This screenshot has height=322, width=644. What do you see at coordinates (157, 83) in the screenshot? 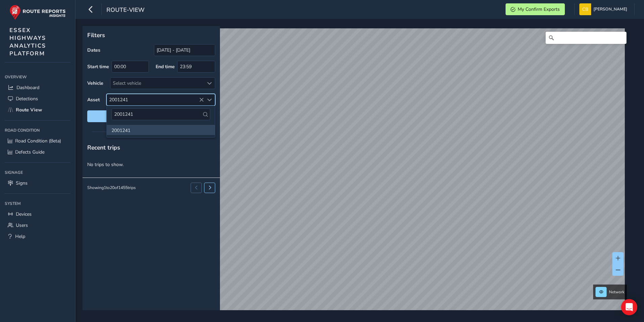
I see `div: Select vehicle` at bounding box center [157, 83].